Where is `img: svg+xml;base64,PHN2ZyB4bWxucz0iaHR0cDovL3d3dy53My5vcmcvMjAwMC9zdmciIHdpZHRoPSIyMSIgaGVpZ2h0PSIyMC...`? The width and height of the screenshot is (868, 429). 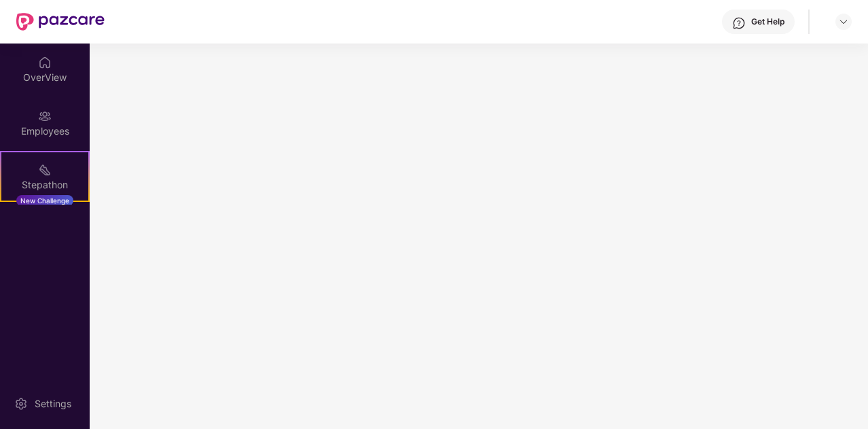 img: svg+xml;base64,PHN2ZyB4bWxucz0iaHR0cDovL3d3dy53My5vcmcvMjAwMC9zdmciIHdpZHRoPSIyMSIgaGVpZ2h0PSIyMC... is located at coordinates (45, 170).